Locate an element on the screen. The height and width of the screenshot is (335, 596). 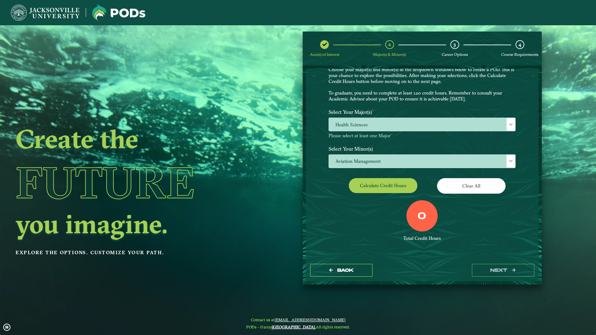
p: Choose your major(s) and minor(s) in the dropdown windows below to create a POD. This is your cha... is located at coordinates (422, 84).